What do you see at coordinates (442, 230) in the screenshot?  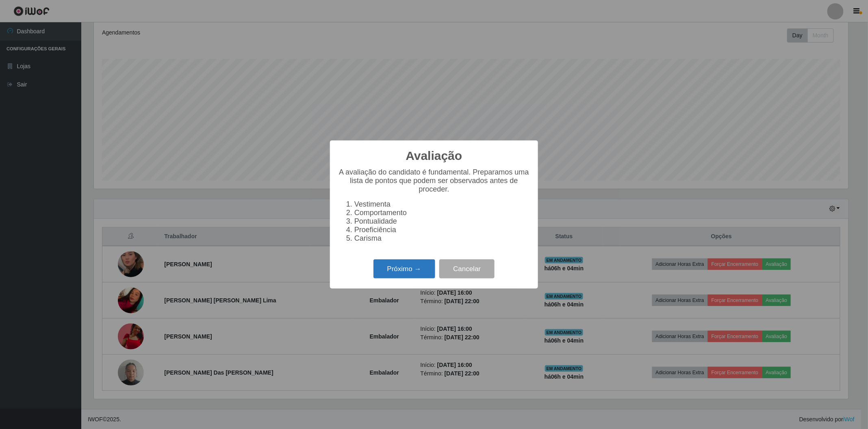 I see `li: Proeficiência` at bounding box center [442, 230].